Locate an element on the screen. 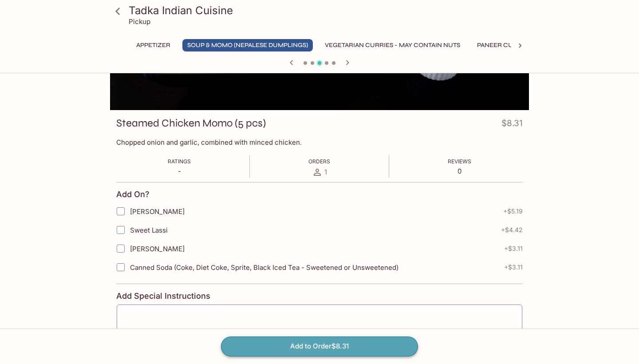 The image size is (639, 364). span: 1 is located at coordinates (326, 171).